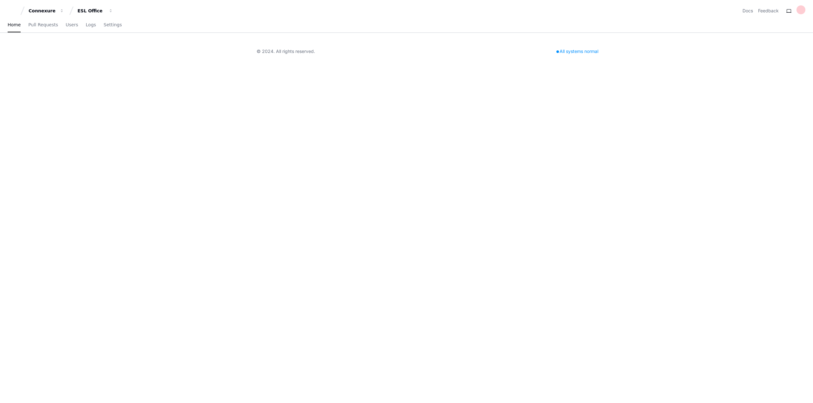 The width and height of the screenshot is (813, 403). What do you see at coordinates (14, 25) in the screenshot?
I see `span: Home` at bounding box center [14, 25].